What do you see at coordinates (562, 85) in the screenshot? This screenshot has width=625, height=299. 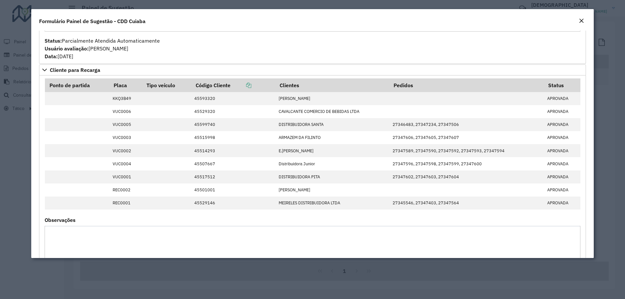 I see `th: Status` at bounding box center [562, 85].